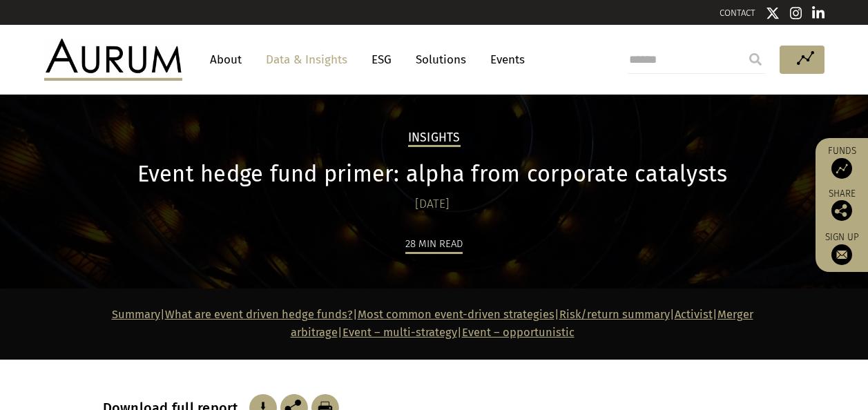  What do you see at coordinates (136, 314) in the screenshot?
I see `a: Summary` at bounding box center [136, 314].